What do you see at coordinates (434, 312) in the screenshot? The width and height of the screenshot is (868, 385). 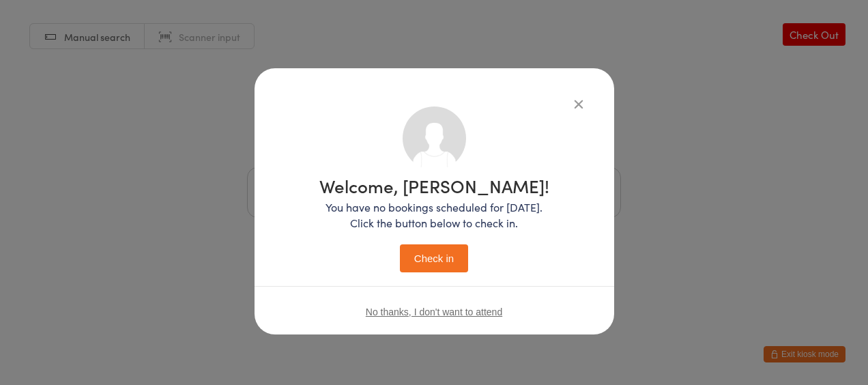 I see `span: No thanks, I don't want to attend` at bounding box center [434, 312].